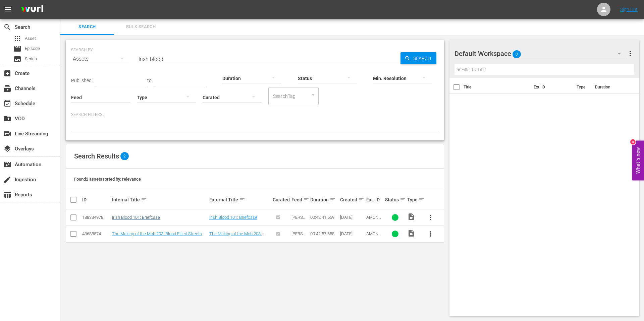 The width and height of the screenshot is (644, 321). What do you see at coordinates (149, 80) in the screenshot?
I see `span: to` at bounding box center [149, 80].